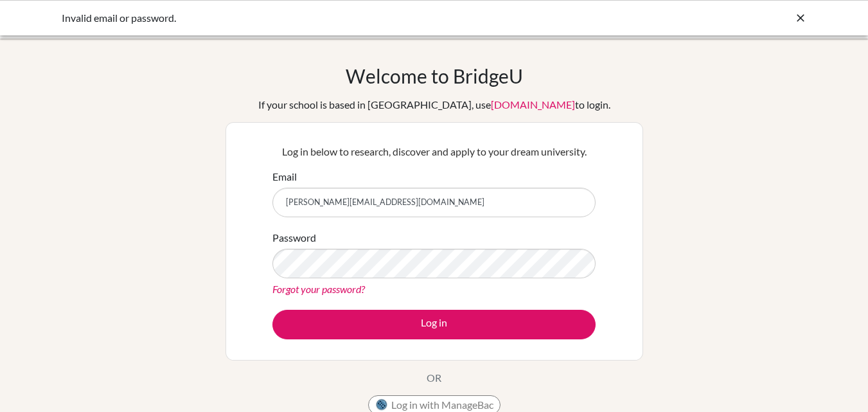 The image size is (868, 412). Describe the element at coordinates (294, 238) in the screenshot. I see `label: Password` at that location.